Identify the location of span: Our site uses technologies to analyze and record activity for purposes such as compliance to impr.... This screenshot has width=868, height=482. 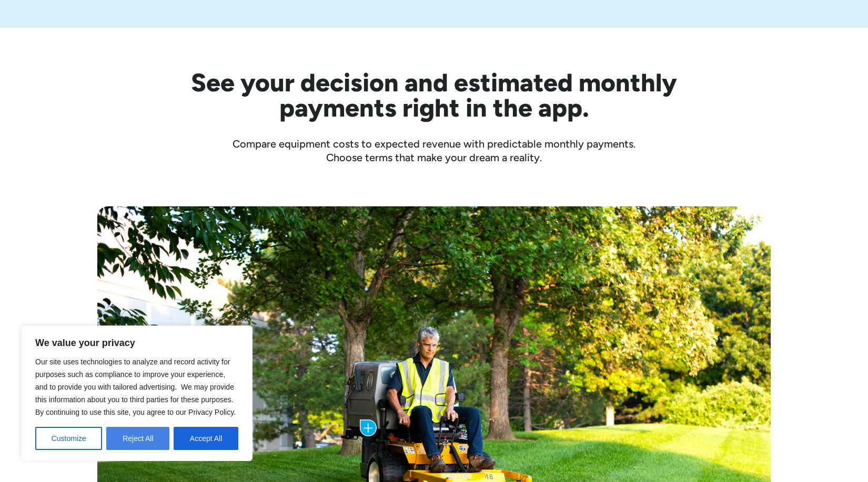
(135, 387).